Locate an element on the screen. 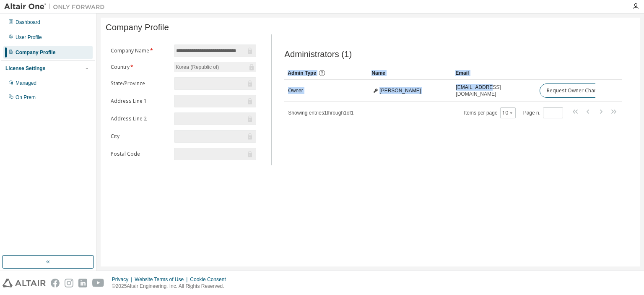 Image resolution: width=644 pixels, height=295 pixels. span: Admin Type is located at coordinates (302, 73).